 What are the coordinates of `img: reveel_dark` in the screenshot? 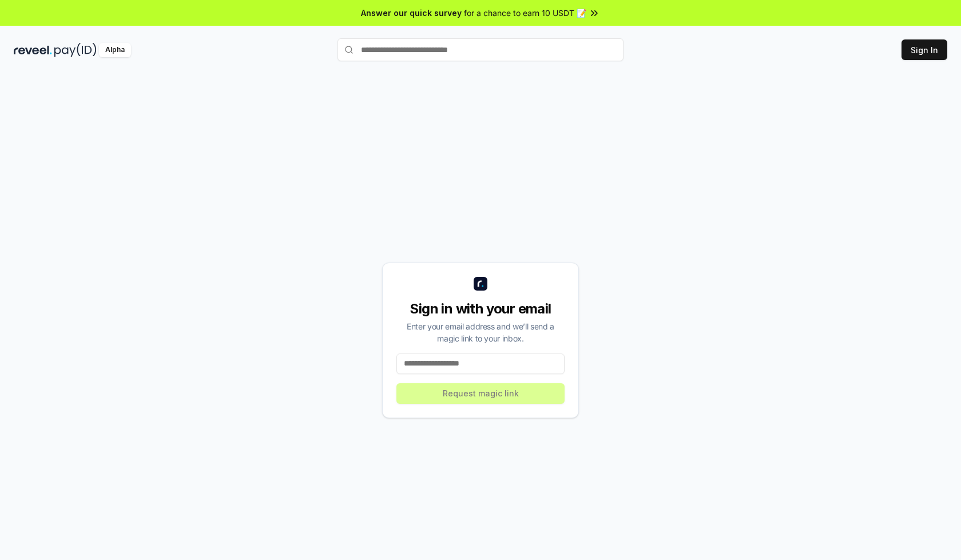 It's located at (32, 50).